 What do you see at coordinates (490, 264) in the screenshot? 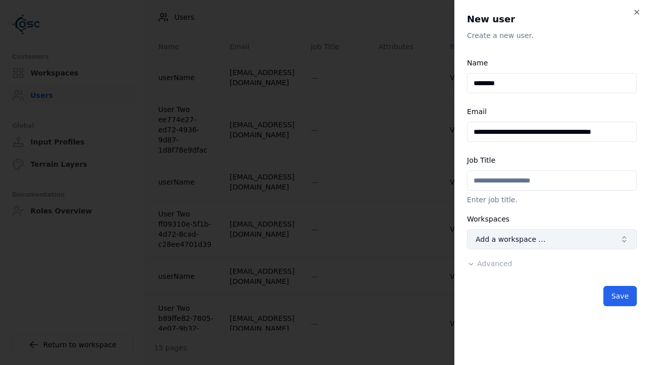
I see `button: Advanced` at bounding box center [490, 264].